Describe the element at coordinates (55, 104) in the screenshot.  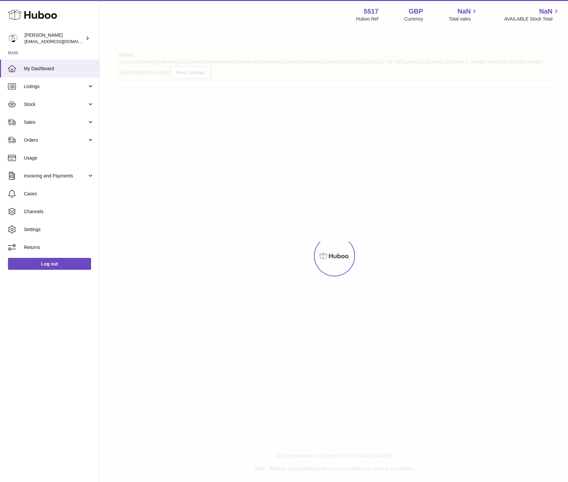
I see `span: Stock` at that location.